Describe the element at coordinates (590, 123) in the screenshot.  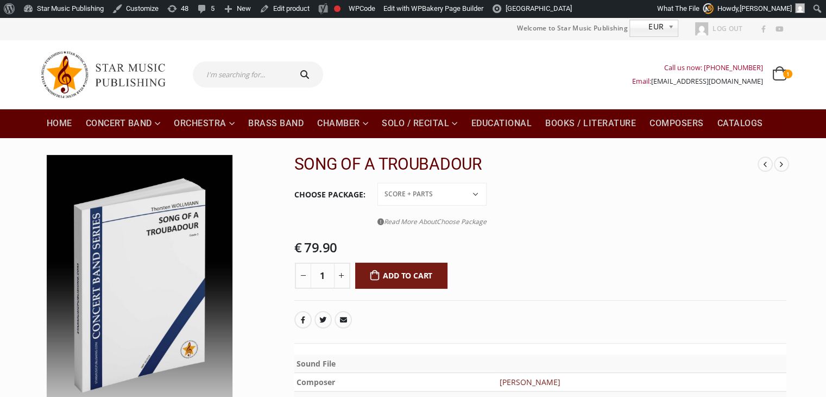
I see `a: Books / Literature` at that location.